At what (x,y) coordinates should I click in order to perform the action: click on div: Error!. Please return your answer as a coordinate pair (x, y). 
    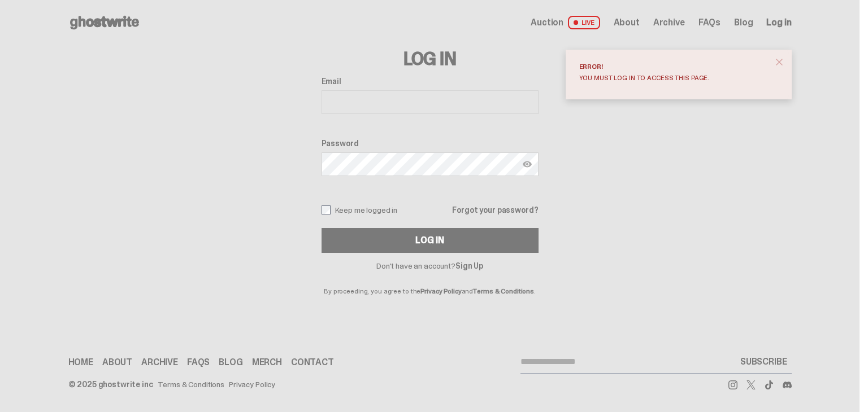
    Looking at the image, I should click on (674, 66).